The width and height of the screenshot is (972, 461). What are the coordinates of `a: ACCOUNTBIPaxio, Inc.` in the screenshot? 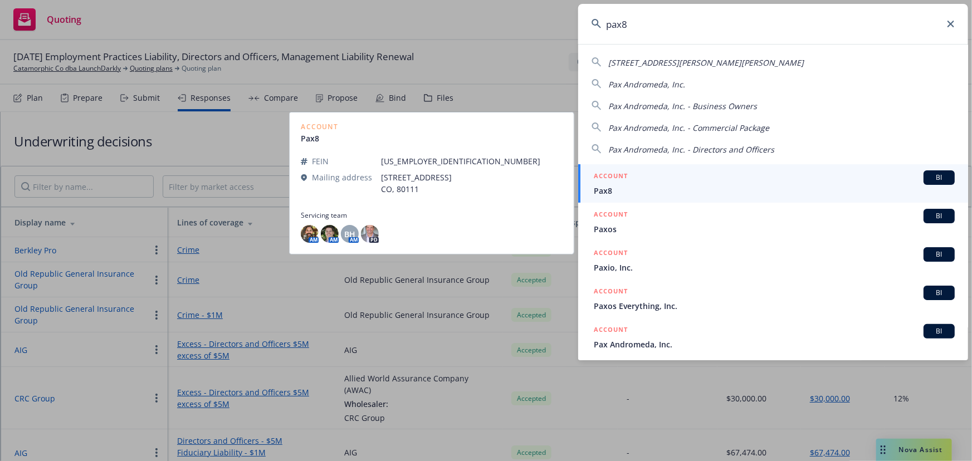 It's located at (773, 260).